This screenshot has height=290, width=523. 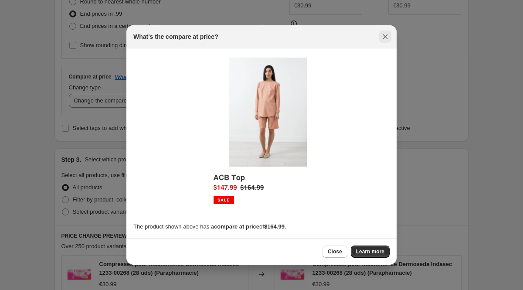 What do you see at coordinates (261, 227) in the screenshot?
I see `p: The product shown above has a of .` at bounding box center [261, 227].